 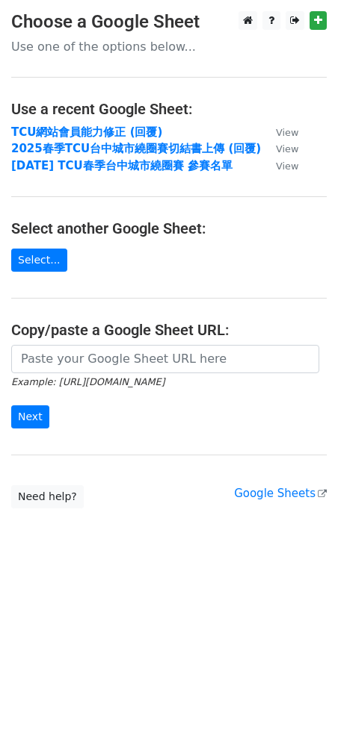 I want to click on a: Google Sheets, so click(x=280, y=494).